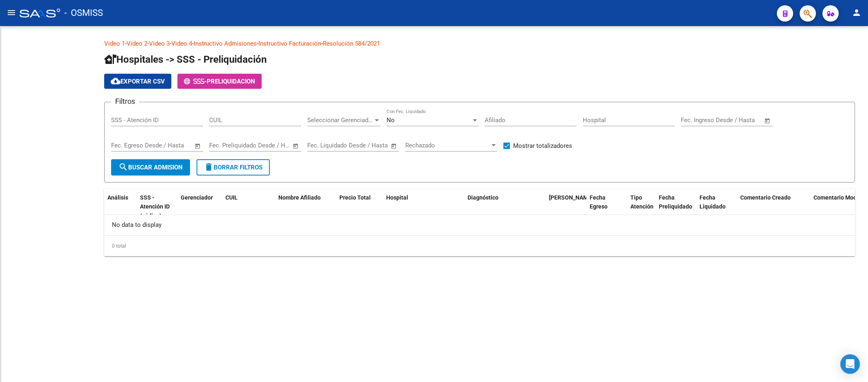 The image size is (868, 382). What do you see at coordinates (676, 202) in the screenshot?
I see `span: Fecha Preliquidado` at bounding box center [676, 202].